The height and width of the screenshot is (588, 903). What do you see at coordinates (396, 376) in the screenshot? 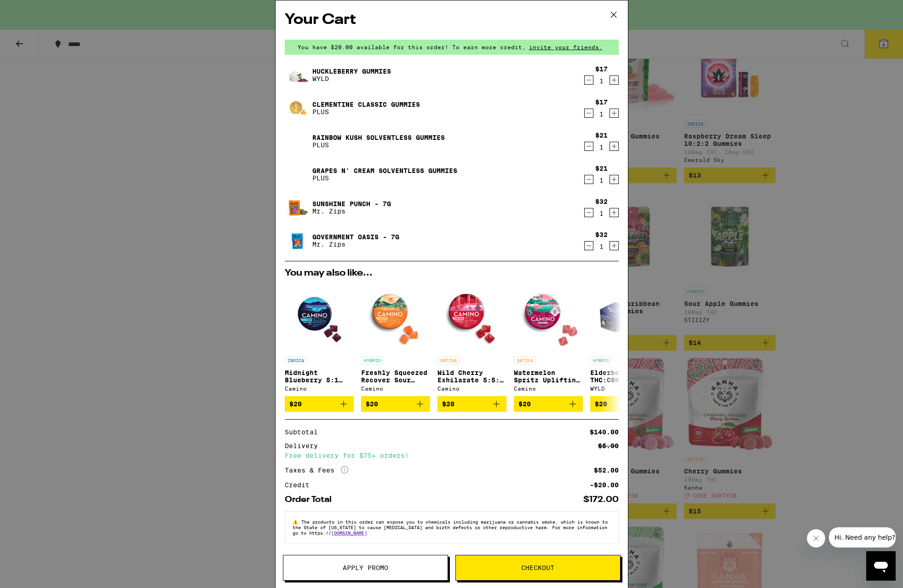
I see `p: Freshly Squeezed Recover Sour Gummies` at bounding box center [396, 376].